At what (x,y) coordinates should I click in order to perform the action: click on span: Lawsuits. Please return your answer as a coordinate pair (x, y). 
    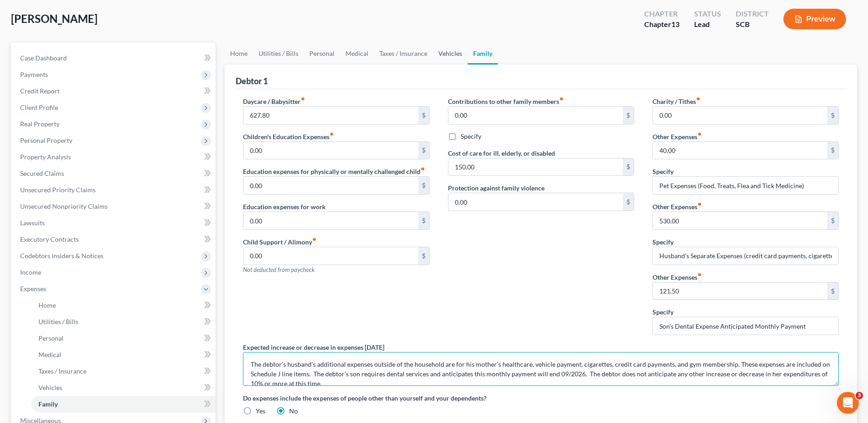
    Looking at the image, I should click on (32, 222).